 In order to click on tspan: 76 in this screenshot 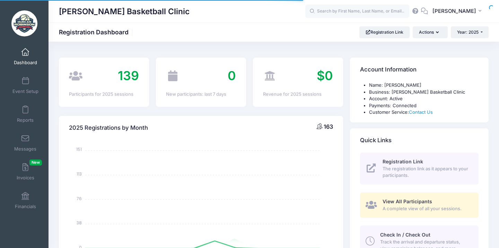, I will do `click(79, 198)`.